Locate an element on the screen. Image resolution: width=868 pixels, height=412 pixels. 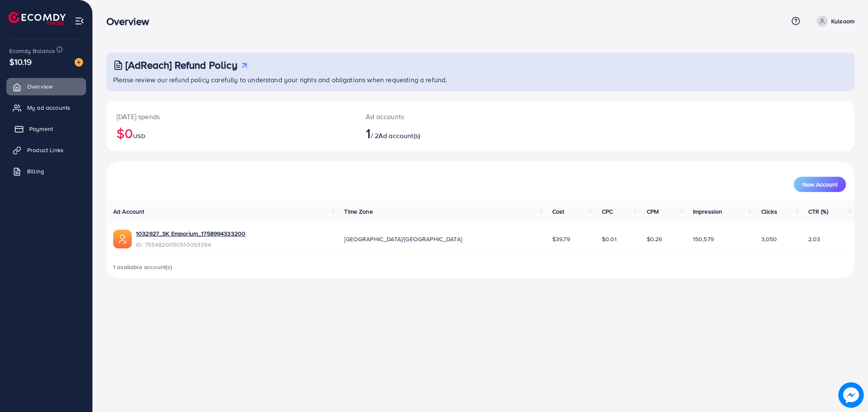
span: 150,579 is located at coordinates (703, 239).